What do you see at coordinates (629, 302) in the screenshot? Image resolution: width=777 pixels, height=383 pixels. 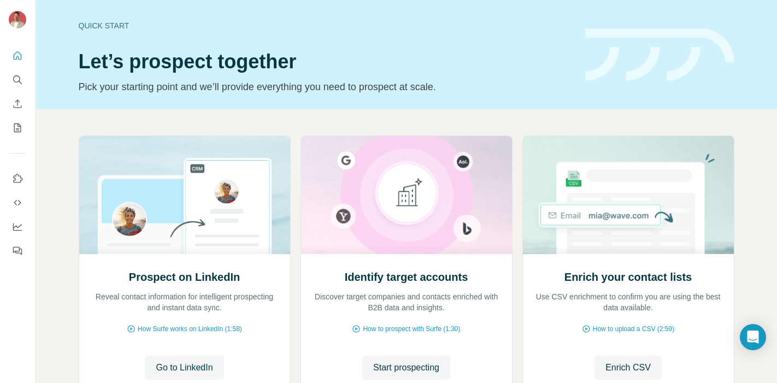 I see `p: Use CSV enrichment to confirm you are using the best data available.` at bounding box center [629, 302].